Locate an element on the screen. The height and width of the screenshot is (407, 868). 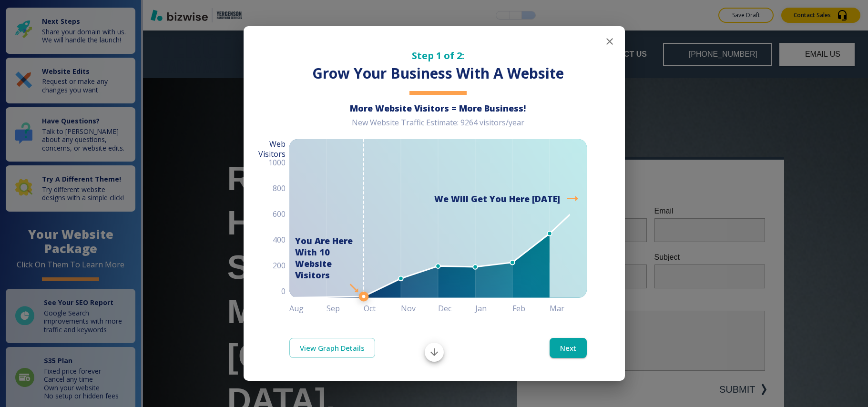
a: View Graph Details is located at coordinates (332, 348).